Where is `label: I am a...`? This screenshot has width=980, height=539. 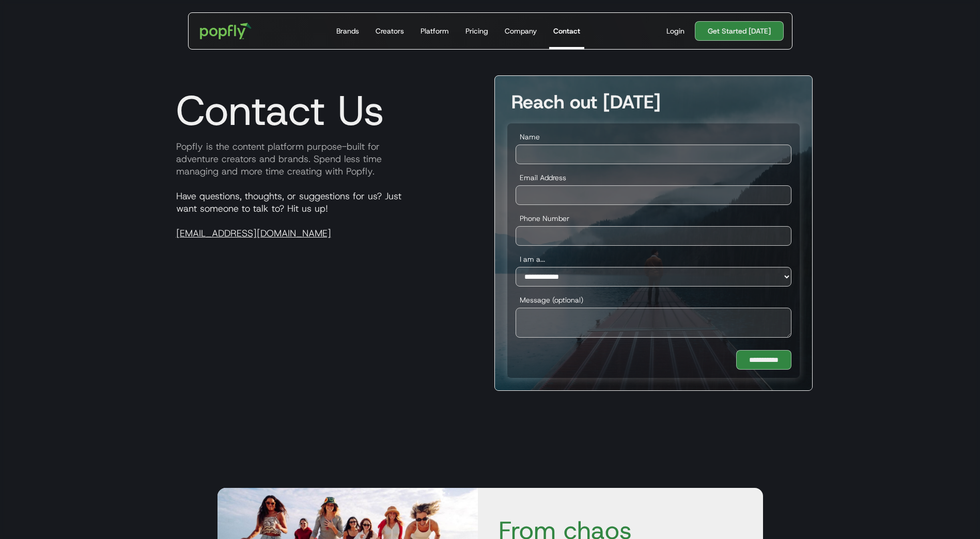 label: I am a... is located at coordinates (654, 259).